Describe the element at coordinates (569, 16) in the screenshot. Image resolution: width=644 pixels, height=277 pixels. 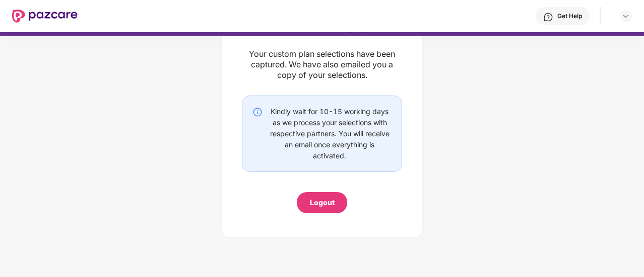
I see `div: Get Help` at that location.